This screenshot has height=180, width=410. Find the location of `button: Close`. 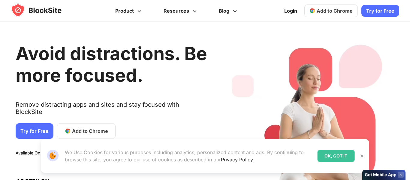

button: Close is located at coordinates (362, 156).